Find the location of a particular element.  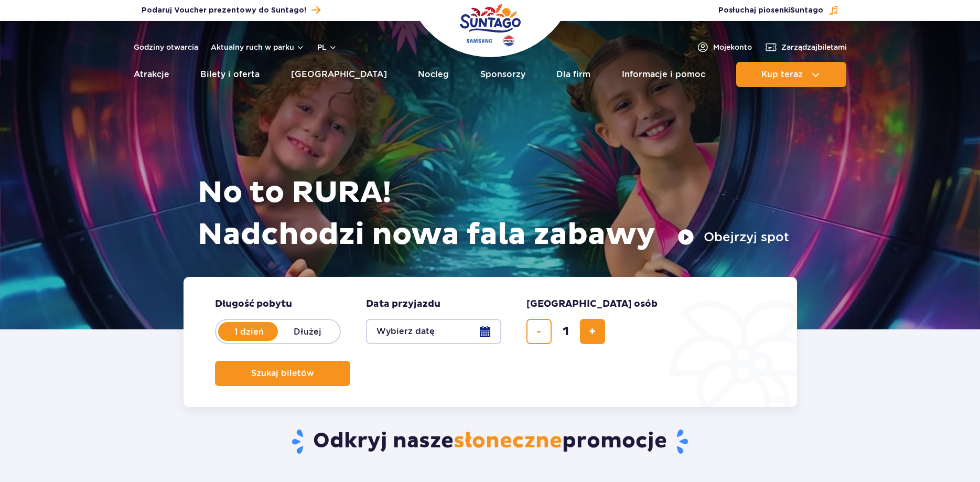

button: Posłuchaj piosenkiSuntago is located at coordinates (779, 11).